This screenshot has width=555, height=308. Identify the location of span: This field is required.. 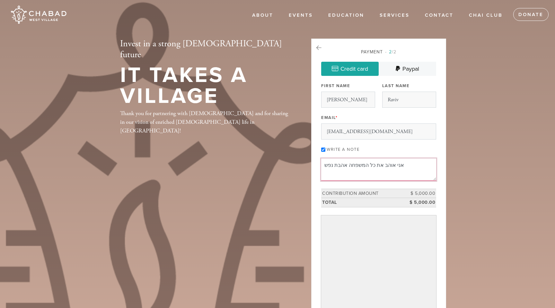
(336, 117).